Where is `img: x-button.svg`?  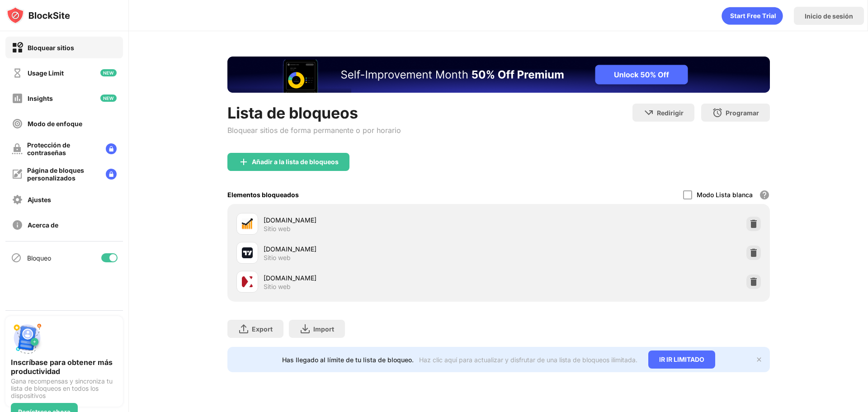 img: x-button.svg is located at coordinates (759, 359).